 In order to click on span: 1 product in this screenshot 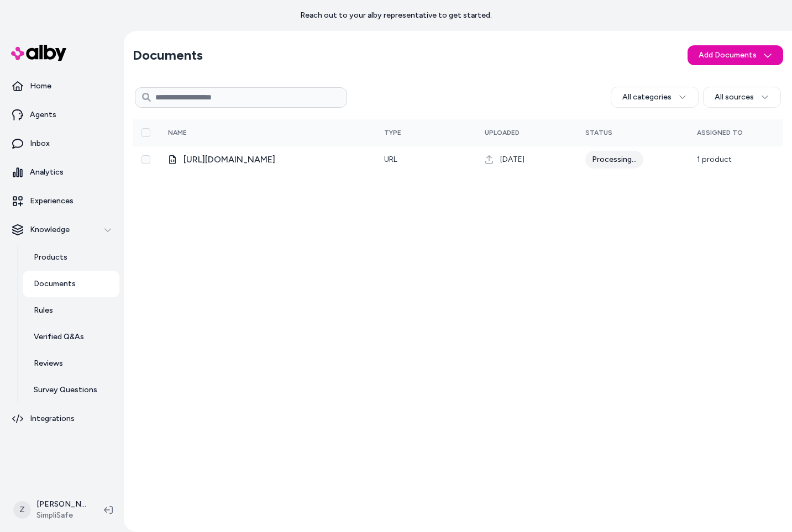, I will do `click(714, 159)`.